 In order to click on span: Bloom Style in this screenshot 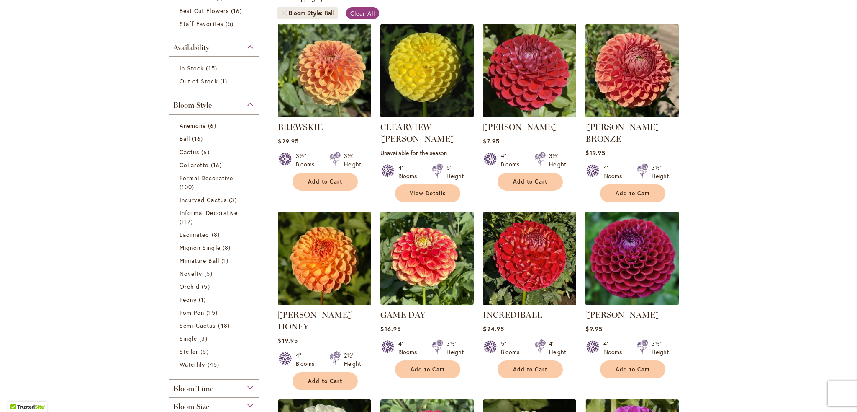, I will do `click(307, 13)`.